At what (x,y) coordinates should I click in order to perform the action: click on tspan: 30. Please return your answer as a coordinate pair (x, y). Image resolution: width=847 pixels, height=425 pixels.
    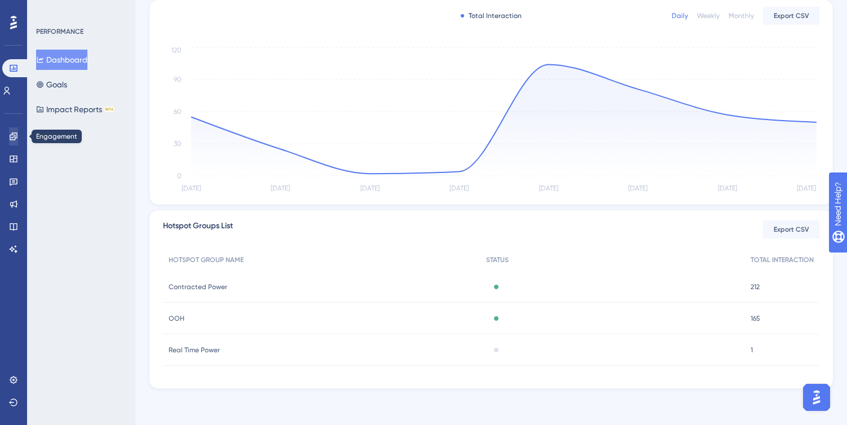
    Looking at the image, I should click on (178, 144).